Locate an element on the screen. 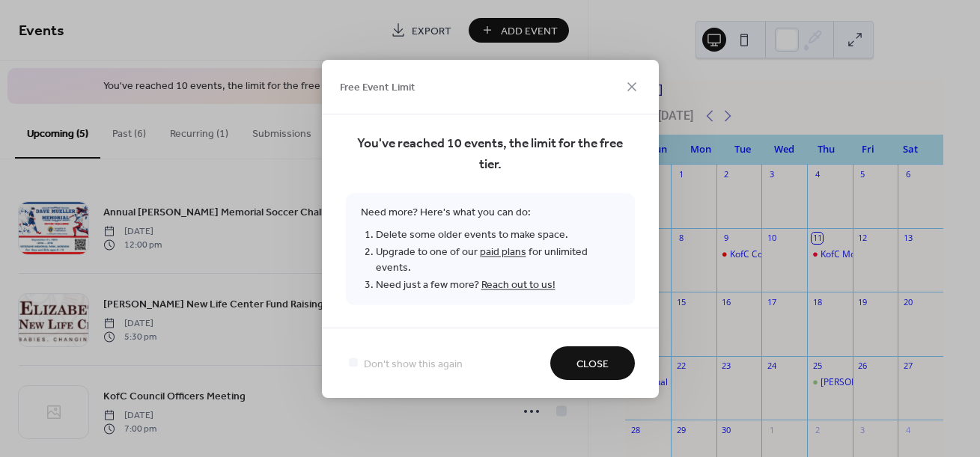  span: You've reached 10 events, the limit for the free tier. is located at coordinates (490, 154).